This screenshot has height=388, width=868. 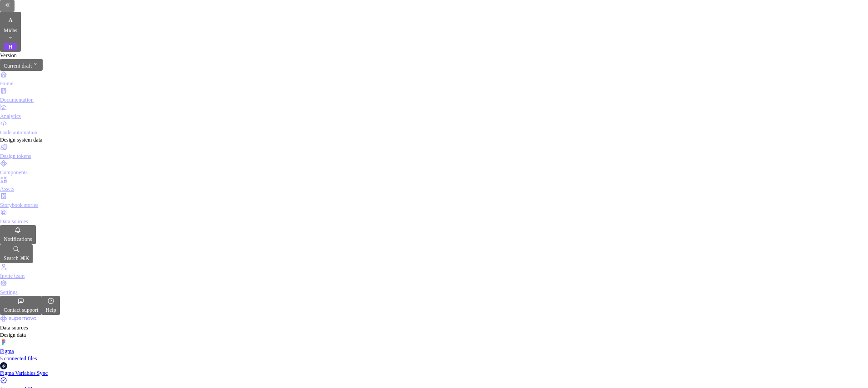 What do you see at coordinates (21, 310) in the screenshot?
I see `div: Contact support` at bounding box center [21, 310].